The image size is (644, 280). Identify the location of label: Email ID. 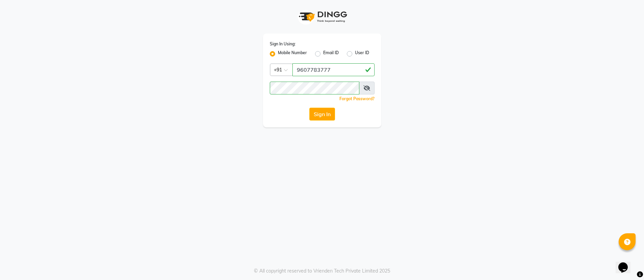
(331, 54).